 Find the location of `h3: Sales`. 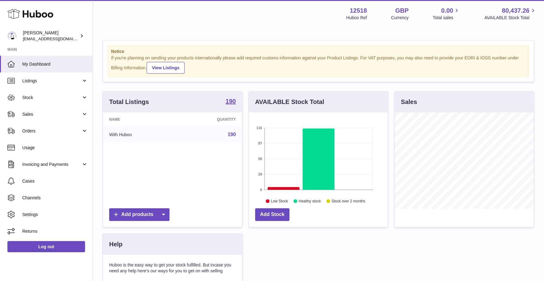

h3: Sales is located at coordinates (409, 102).